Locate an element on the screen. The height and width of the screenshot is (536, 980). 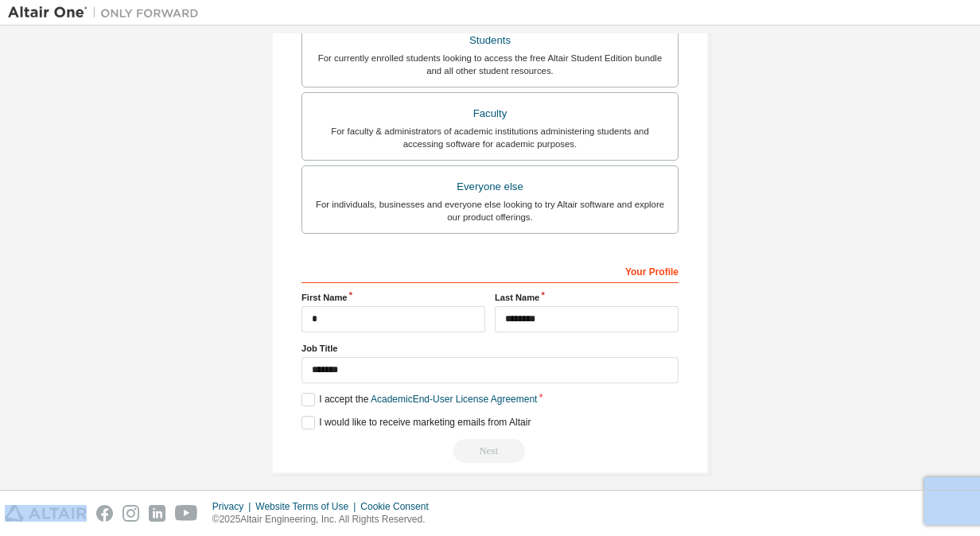
label: Job Title is located at coordinates (490, 348).